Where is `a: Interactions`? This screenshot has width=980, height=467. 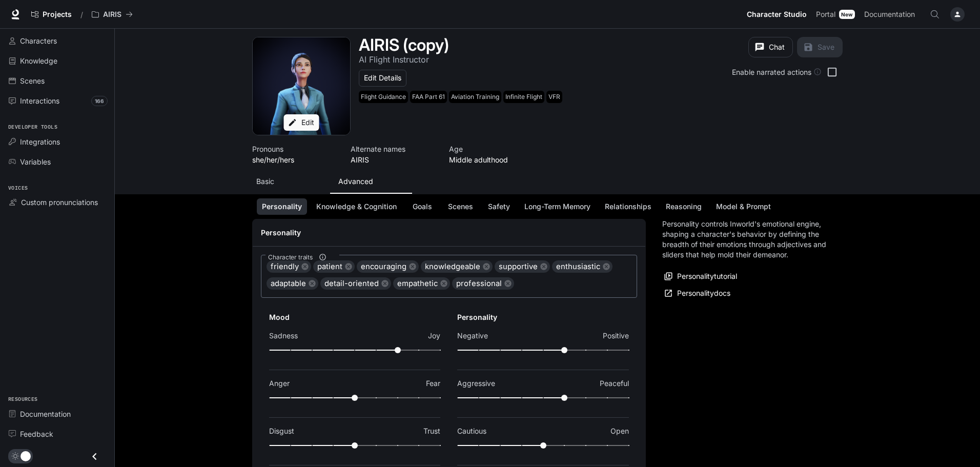
a: Interactions is located at coordinates (57, 101).